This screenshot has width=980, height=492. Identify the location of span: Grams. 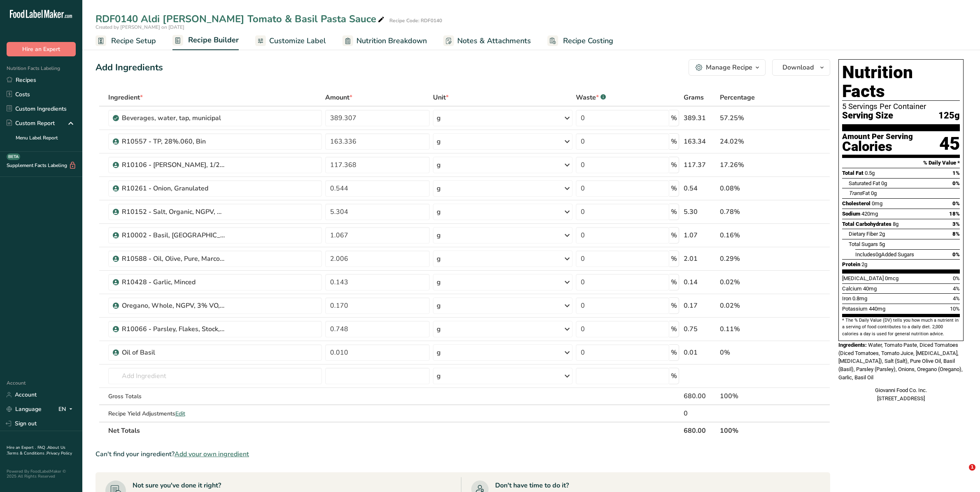
(694, 97).